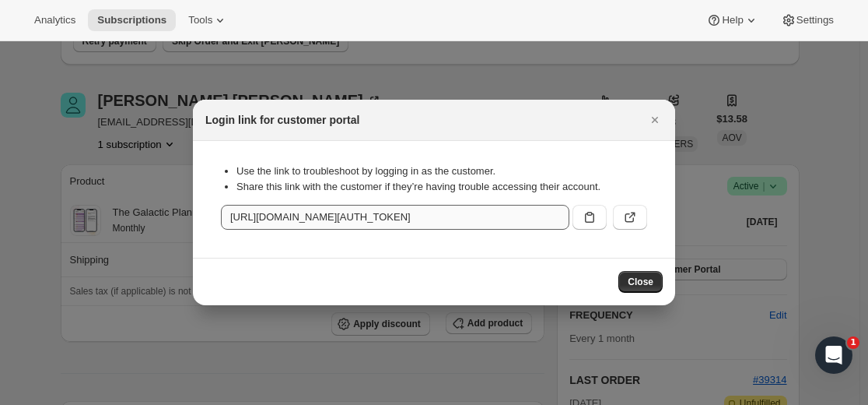 The image size is (868, 405). What do you see at coordinates (208, 20) in the screenshot?
I see `button: Tools` at bounding box center [208, 20].